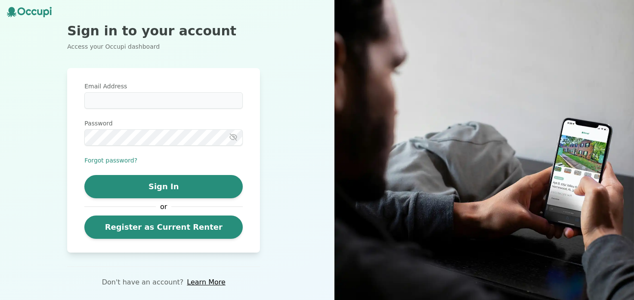  What do you see at coordinates (164, 227) in the screenshot?
I see `a: Register as Current Renter` at bounding box center [164, 227].